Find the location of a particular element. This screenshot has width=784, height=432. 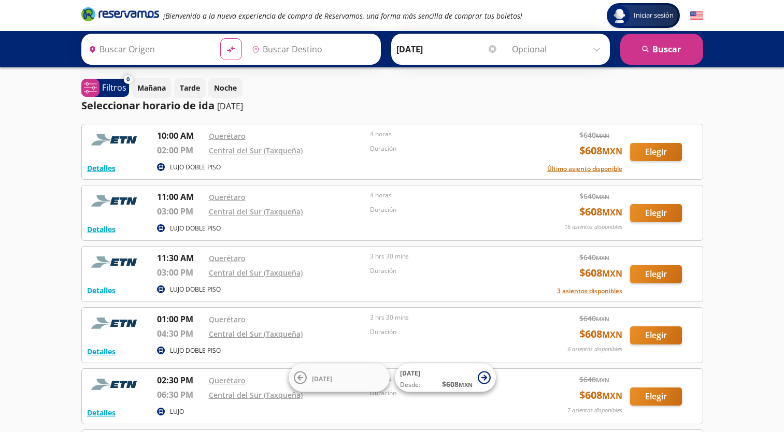

p: 7 asientos disponibles is located at coordinates (595, 410).